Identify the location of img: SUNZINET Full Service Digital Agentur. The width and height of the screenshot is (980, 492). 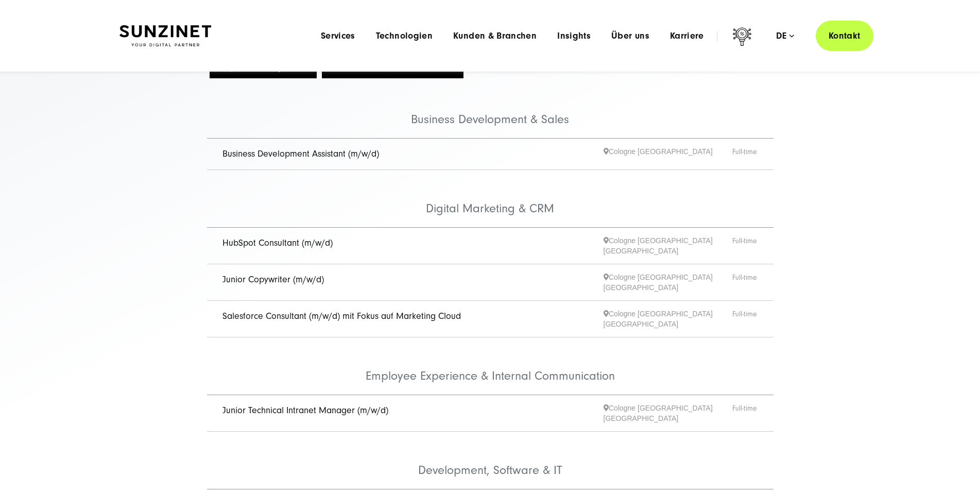
(165, 36).